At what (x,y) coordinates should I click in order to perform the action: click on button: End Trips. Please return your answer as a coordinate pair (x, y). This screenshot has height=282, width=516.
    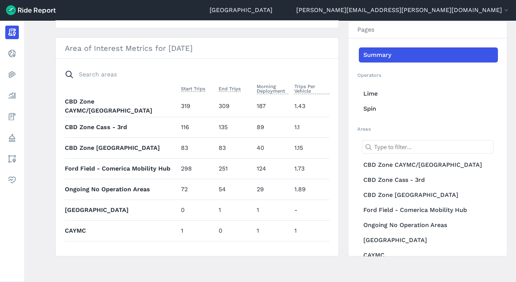
    Looking at the image, I should click on (230, 89).